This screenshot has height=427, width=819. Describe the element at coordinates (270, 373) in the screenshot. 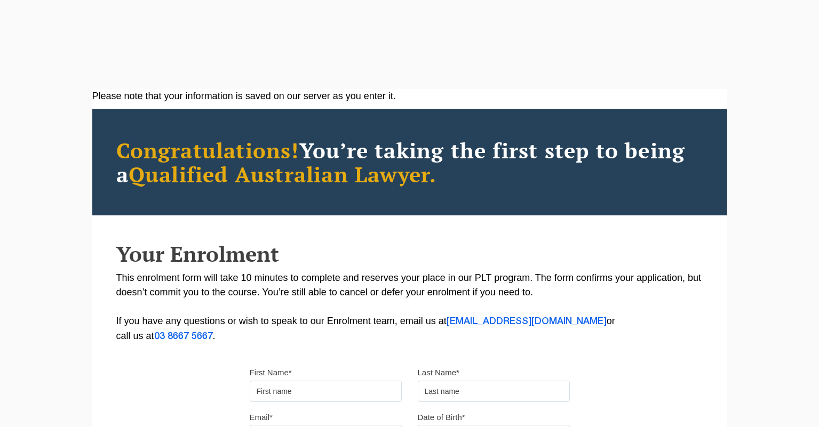

I see `label: First Name*` at that location.